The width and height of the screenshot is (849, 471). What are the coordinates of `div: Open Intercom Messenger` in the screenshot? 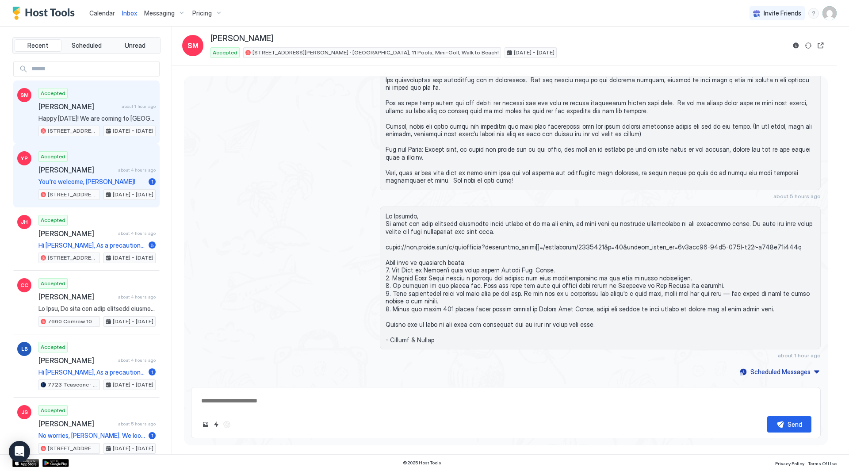 It's located at (19, 451).